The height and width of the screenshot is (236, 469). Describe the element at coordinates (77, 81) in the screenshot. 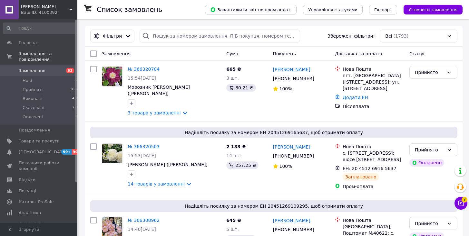

I see `span: 62` at that location.